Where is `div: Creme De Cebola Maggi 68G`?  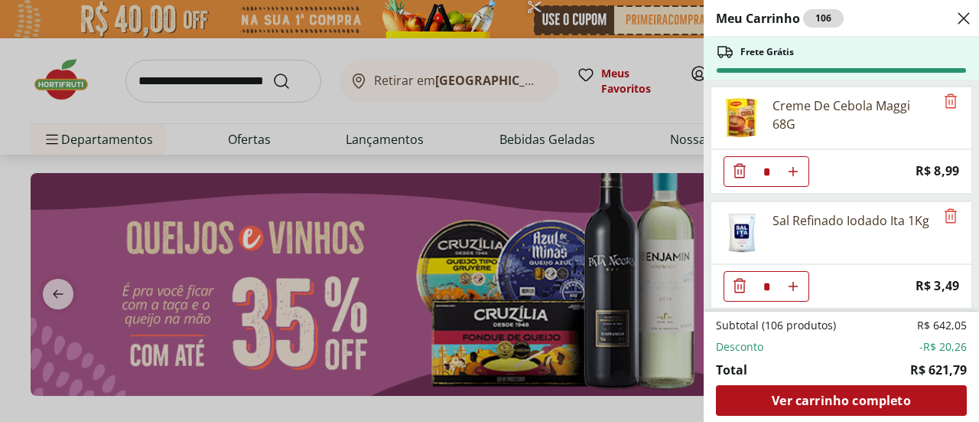 div: Creme De Cebola Maggi 68G is located at coordinates (854, 115).